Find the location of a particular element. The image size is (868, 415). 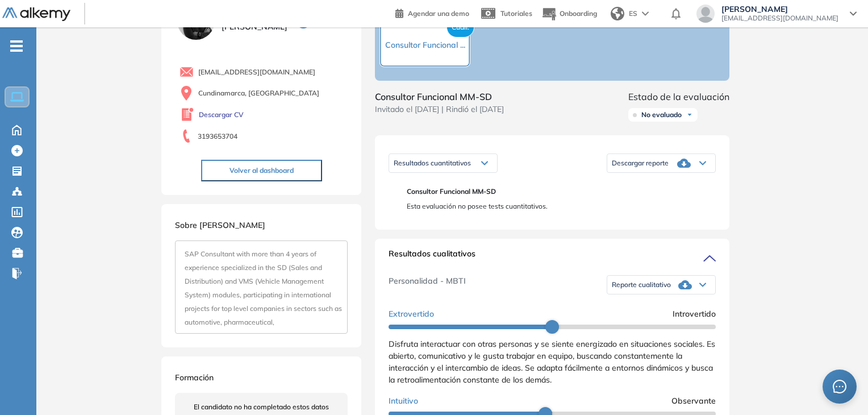

img: world is located at coordinates (618, 14).